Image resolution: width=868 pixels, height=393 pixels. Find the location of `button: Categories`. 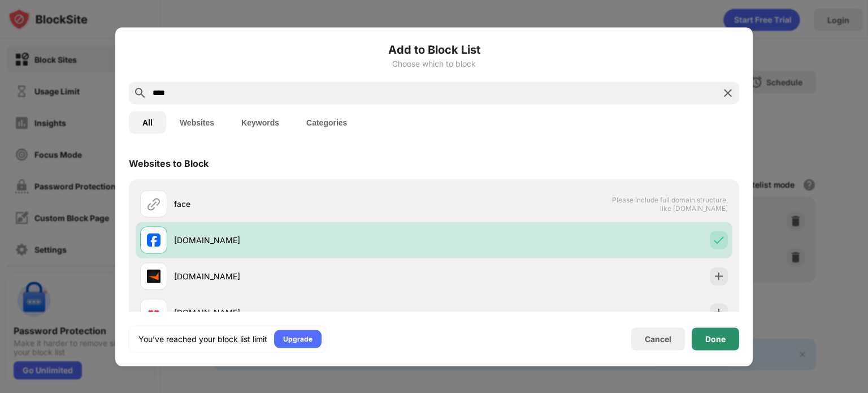

button: Categories is located at coordinates (327, 122).